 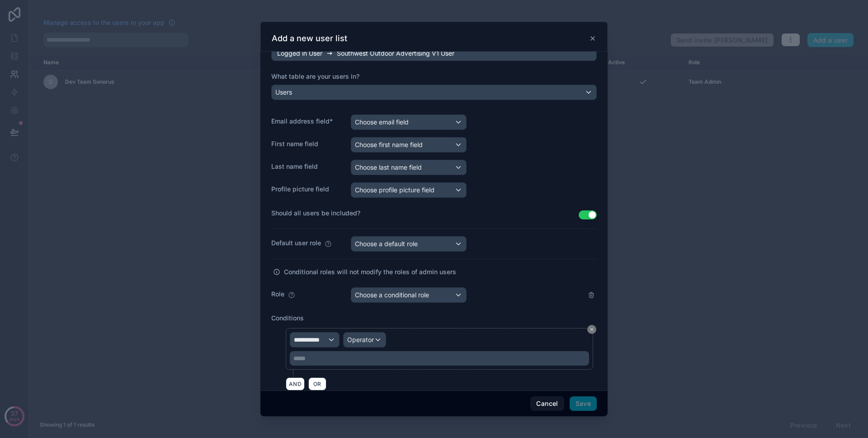 What do you see at coordinates (388, 144) in the screenshot?
I see `span: Choose first name field` at bounding box center [388, 144].